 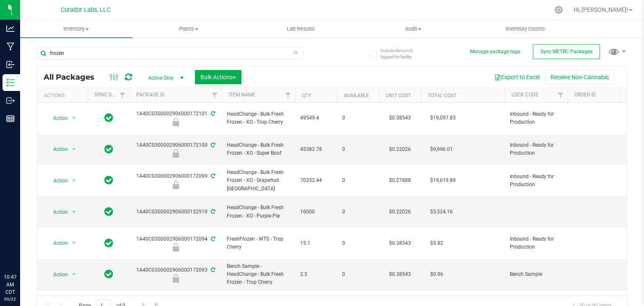 I want to click on a: Inventory, so click(x=76, y=29).